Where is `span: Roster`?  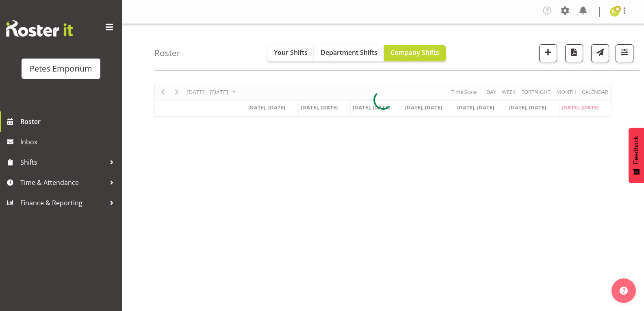 span: Roster is located at coordinates (69, 122).